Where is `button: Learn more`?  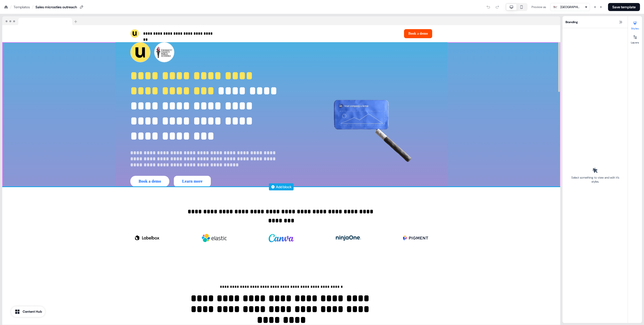 button: Learn more is located at coordinates (192, 181).